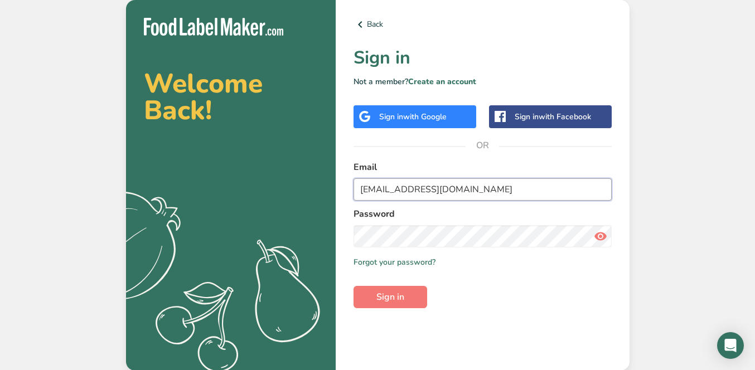  What do you see at coordinates (390, 297) in the screenshot?
I see `span: Sign in` at bounding box center [390, 297].